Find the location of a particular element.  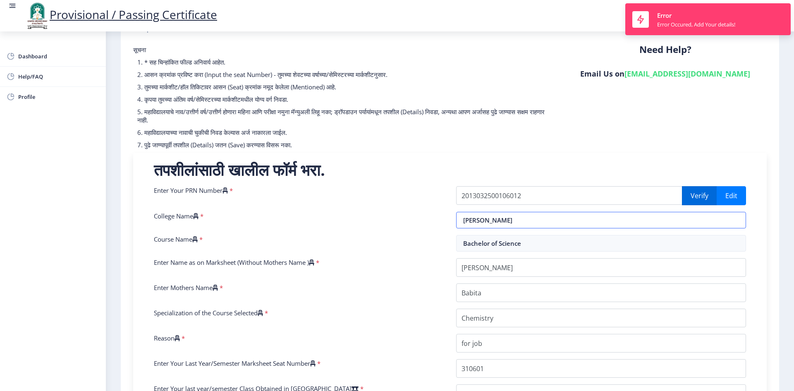

input: Select Course Name is located at coordinates (601, 243).